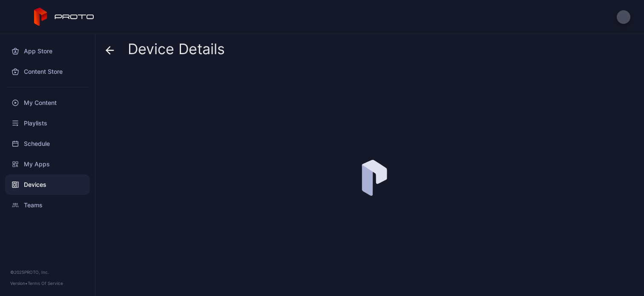 The width and height of the screenshot is (644, 296). I want to click on a: My Content, so click(47, 103).